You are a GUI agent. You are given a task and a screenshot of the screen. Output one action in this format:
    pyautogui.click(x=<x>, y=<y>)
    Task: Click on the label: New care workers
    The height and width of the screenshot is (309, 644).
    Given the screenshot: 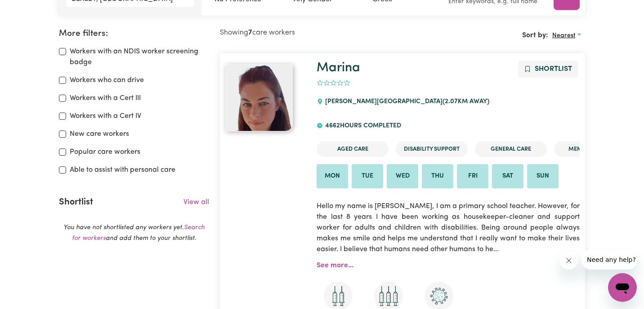 What is the action you would take?
    pyautogui.click(x=100, y=134)
    